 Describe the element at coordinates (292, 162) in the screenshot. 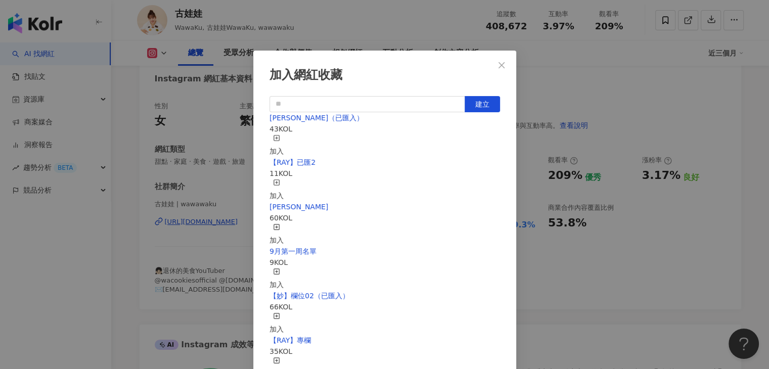

I see `span: 【RAY】已匯2` at that location.